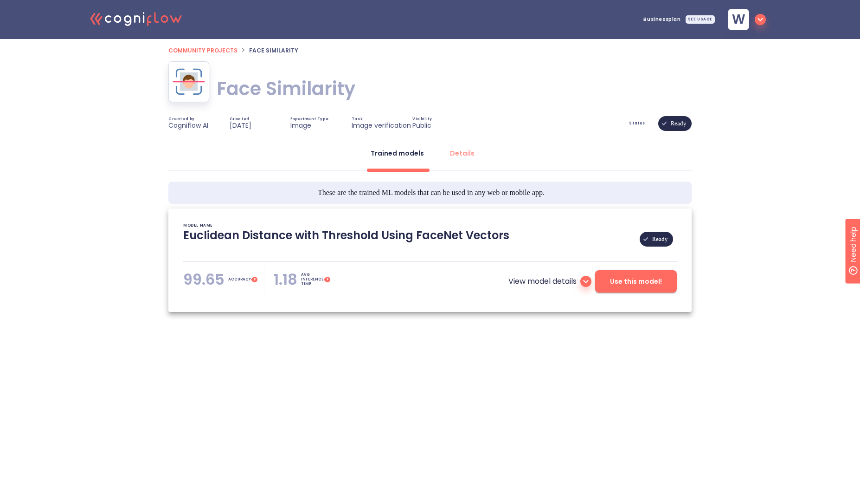  I want to click on span: Need help, so click(39, 8).